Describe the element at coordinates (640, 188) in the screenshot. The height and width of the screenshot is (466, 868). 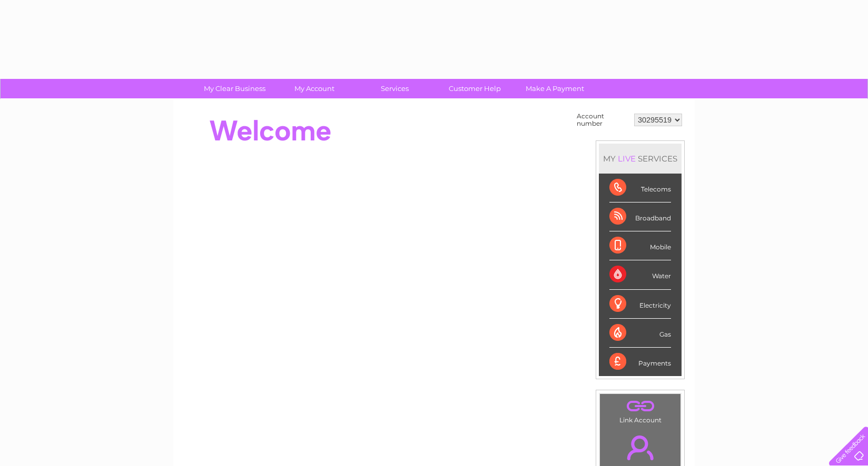
I see `div: Telecoms` at that location.